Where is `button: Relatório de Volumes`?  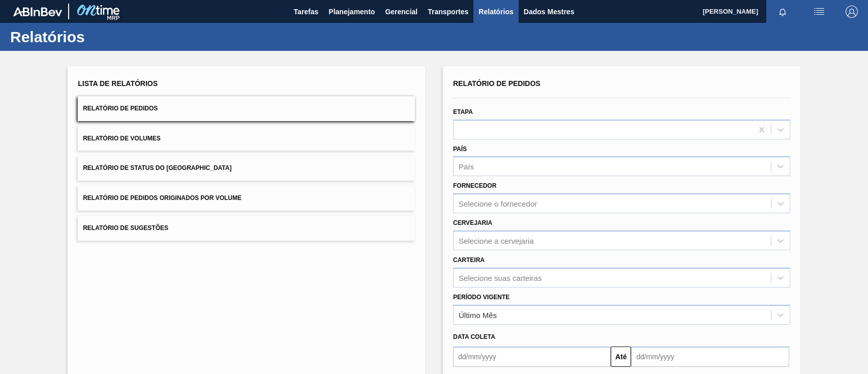 button: Relatório de Volumes is located at coordinates (246, 138).